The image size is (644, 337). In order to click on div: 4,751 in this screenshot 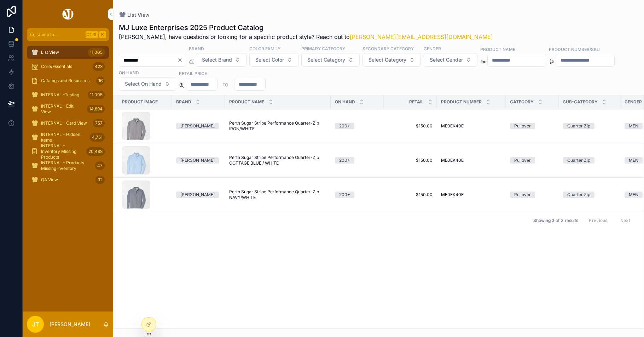, I will do `click(97, 137)`.